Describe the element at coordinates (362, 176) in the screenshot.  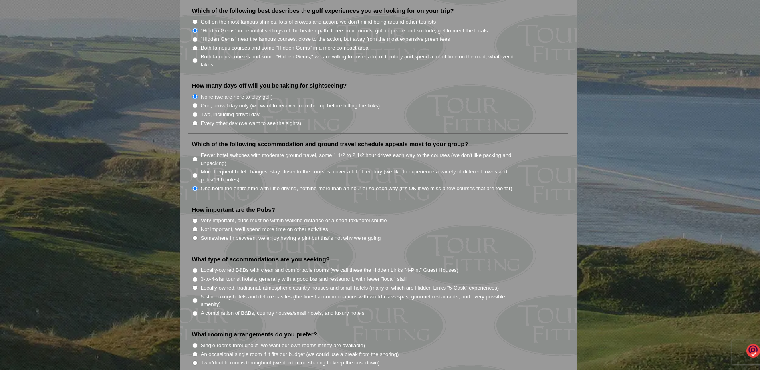
I see `label: More frequent hotel changes, stay closer to the courses, cover a lot of territory (we like to exp...` at that location.